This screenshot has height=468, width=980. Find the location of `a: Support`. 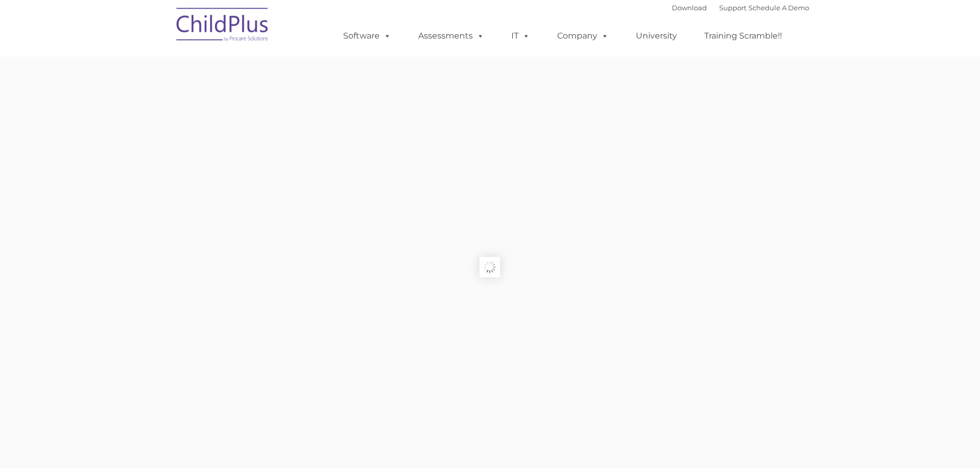

a: Support is located at coordinates (733, 8).